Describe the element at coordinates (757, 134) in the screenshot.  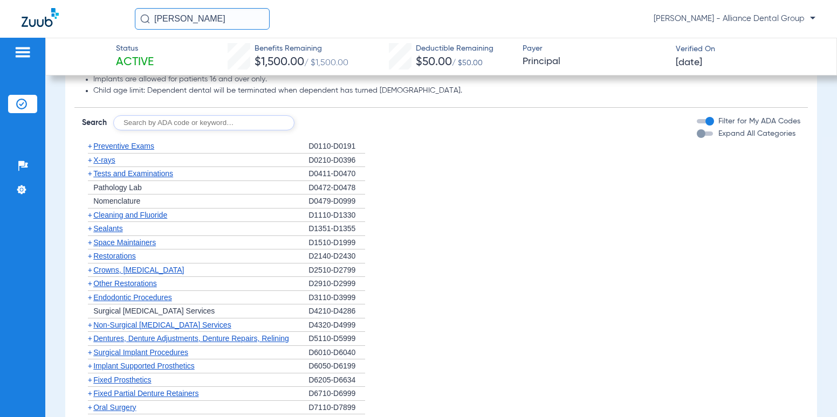
I see `span: Expand All Categories` at that location.